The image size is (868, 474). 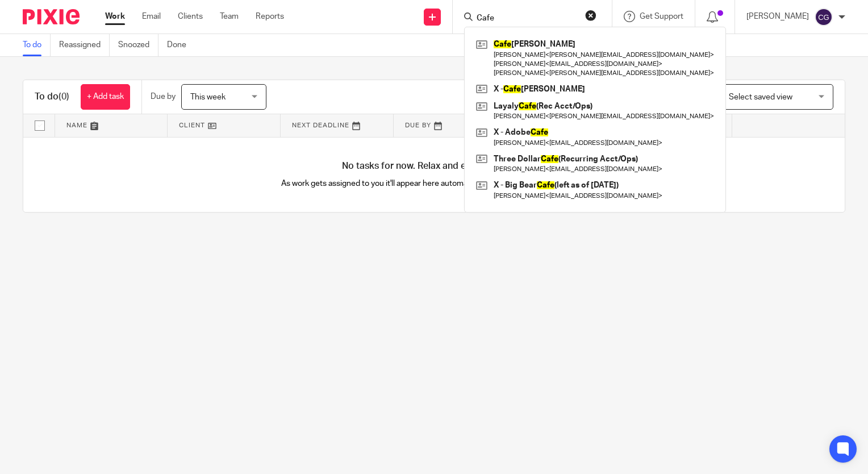 What do you see at coordinates (138, 45) in the screenshot?
I see `a: Snoozed` at bounding box center [138, 45].